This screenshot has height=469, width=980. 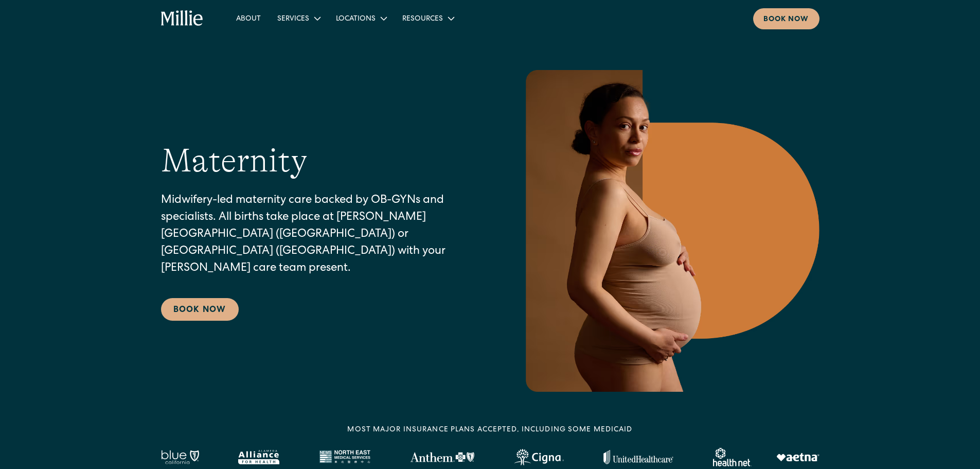 I want to click on p: Midwifery-led maternity care backed by OB-GYNs and specialists. All births take place at [PERSON_..., so click(x=320, y=235).